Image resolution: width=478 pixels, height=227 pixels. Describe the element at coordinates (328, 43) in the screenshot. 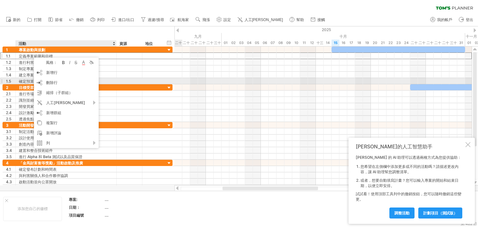

I see `font: 14` at that location.